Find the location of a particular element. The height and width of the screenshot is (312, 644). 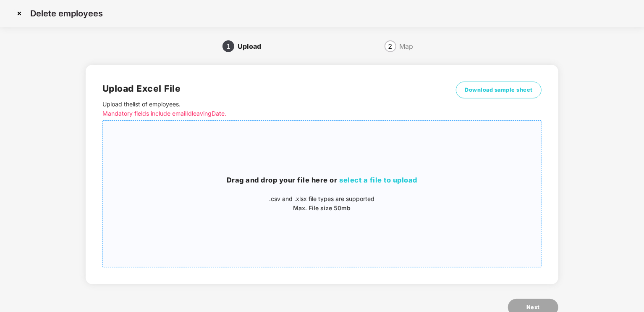

span: select a file to upload is located at coordinates (378, 180).